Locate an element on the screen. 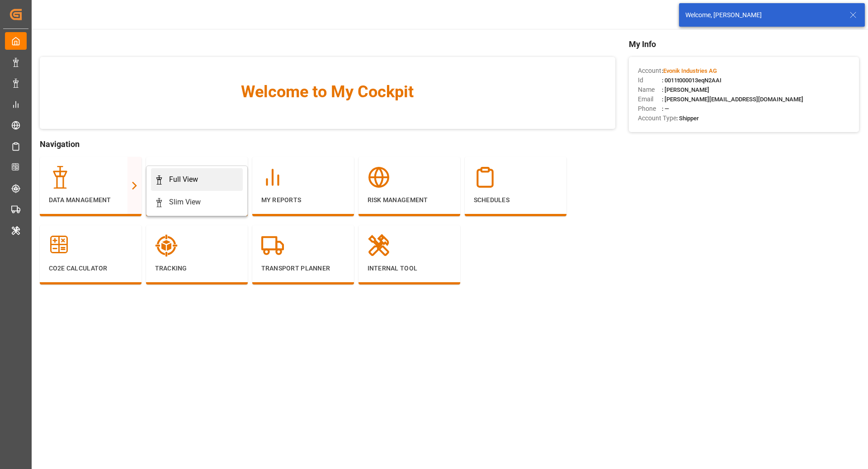 This screenshot has width=868, height=469. p: Risk Management is located at coordinates (409, 200).